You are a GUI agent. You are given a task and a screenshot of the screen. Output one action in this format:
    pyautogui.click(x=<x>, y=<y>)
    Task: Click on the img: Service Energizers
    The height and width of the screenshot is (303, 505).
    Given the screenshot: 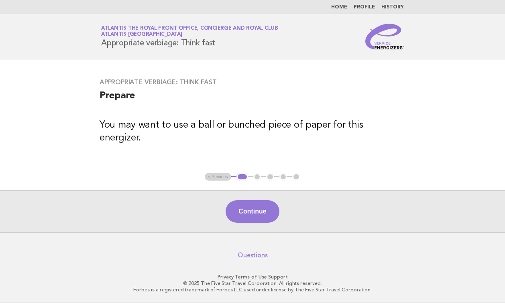 What is the action you would take?
    pyautogui.click(x=385, y=37)
    